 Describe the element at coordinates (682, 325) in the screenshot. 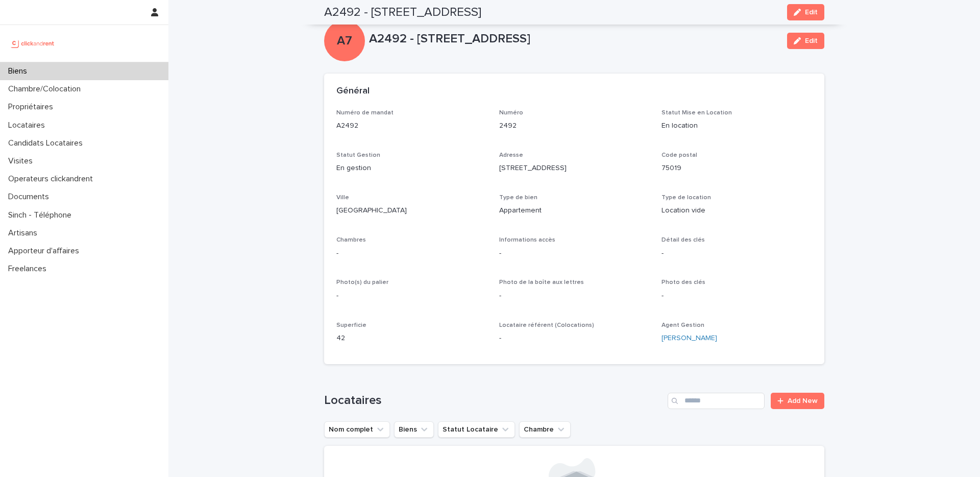

I see `span: Agent Gestion` at that location.